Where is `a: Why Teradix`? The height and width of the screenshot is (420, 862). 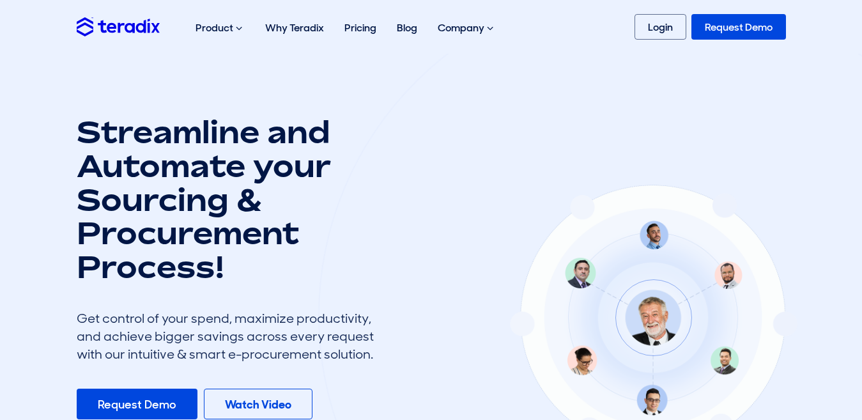
a: Why Teradix is located at coordinates (294, 27).